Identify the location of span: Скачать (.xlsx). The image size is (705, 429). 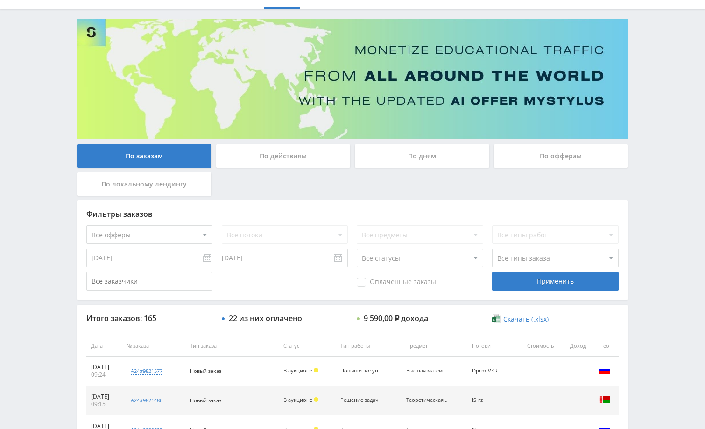
(526, 319).